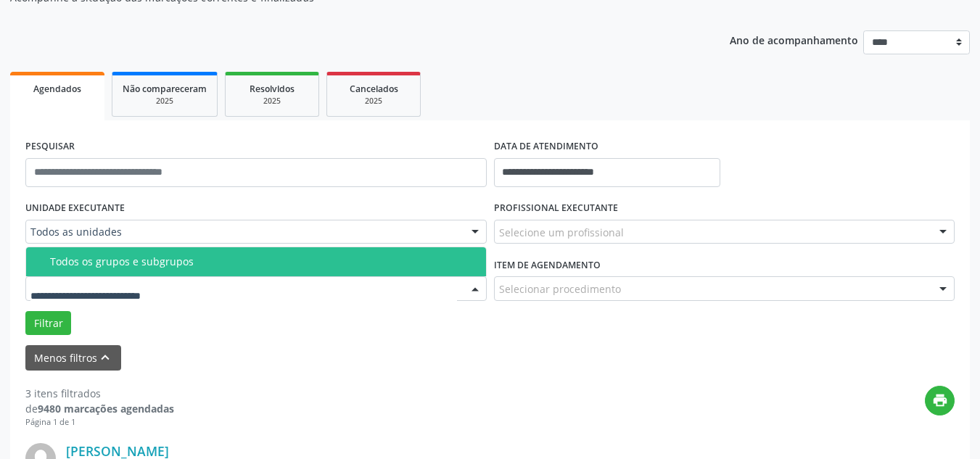 This screenshot has width=980, height=459. What do you see at coordinates (105, 358) in the screenshot?
I see `i: keyboard_arrow_up` at bounding box center [105, 358].